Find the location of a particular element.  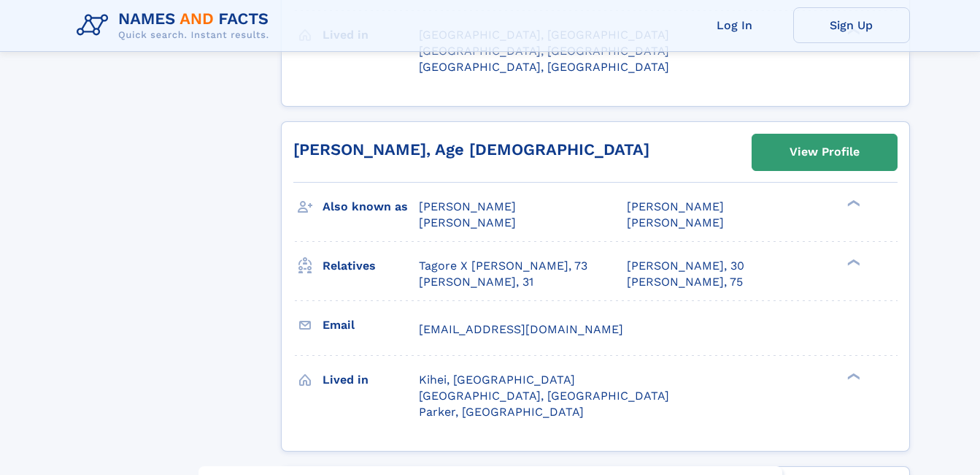

a: View Profile is located at coordinates (825, 152).